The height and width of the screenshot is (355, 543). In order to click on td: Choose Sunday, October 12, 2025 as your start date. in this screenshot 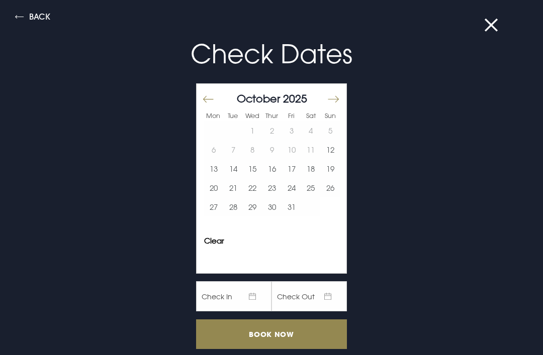, I will do `click(330, 150)`.